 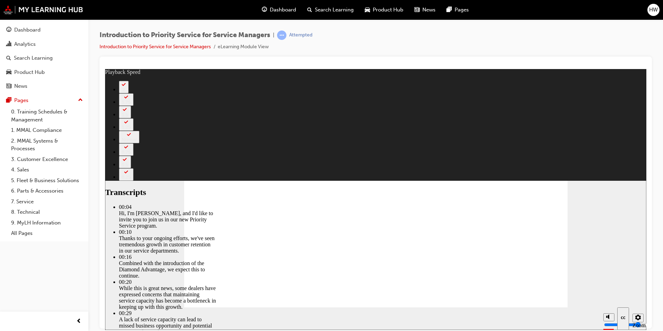 What do you see at coordinates (44, 58) in the screenshot?
I see `button: DashboardAnalyticsSearch LearningProduct HubNews` at bounding box center [44, 58].